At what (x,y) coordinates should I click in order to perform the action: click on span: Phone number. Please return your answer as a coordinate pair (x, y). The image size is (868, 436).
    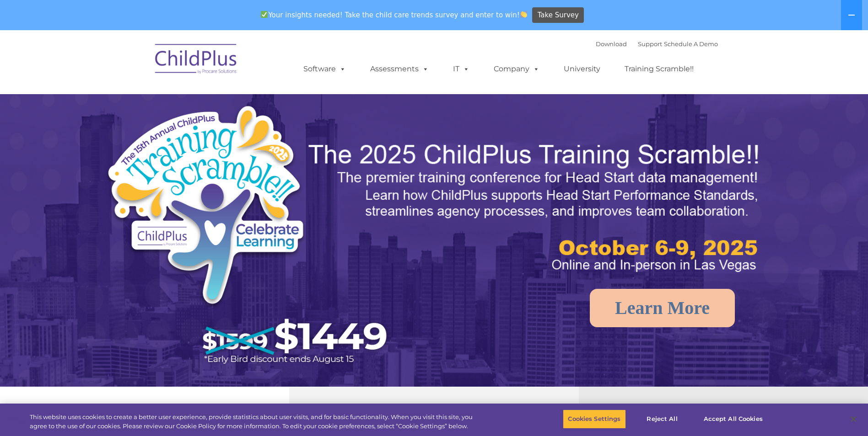
    Looking at the image, I should click on (146, 101).